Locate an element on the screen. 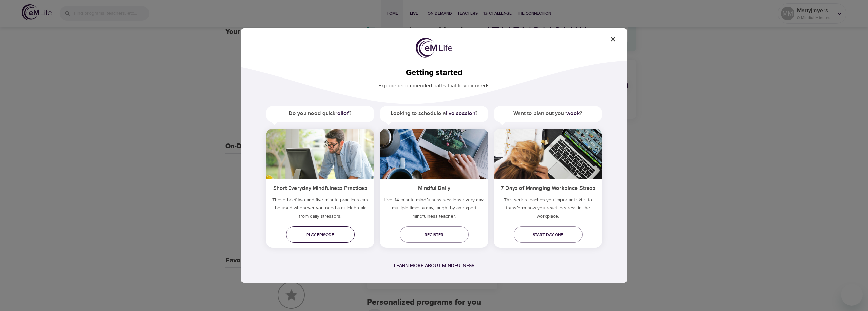 The height and width of the screenshot is (311, 868). a: Start day one is located at coordinates (548, 235).